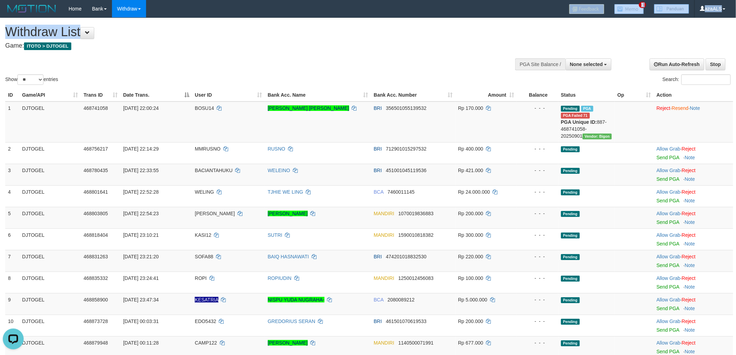 The width and height of the screenshot is (736, 355). I want to click on button: None selected, so click(588, 64).